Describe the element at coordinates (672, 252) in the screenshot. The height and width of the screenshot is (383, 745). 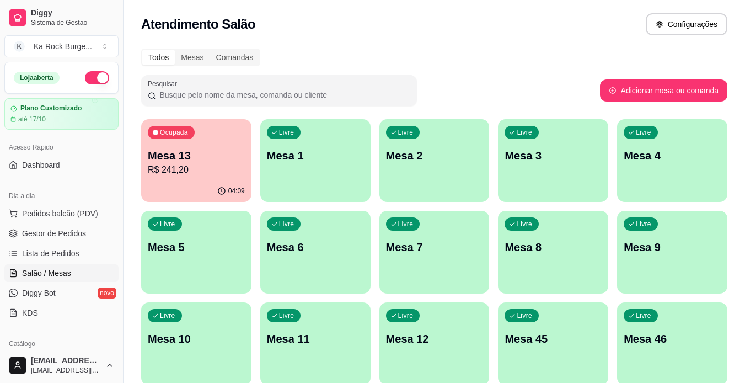
I see `button: LivreMesa 9` at that location.